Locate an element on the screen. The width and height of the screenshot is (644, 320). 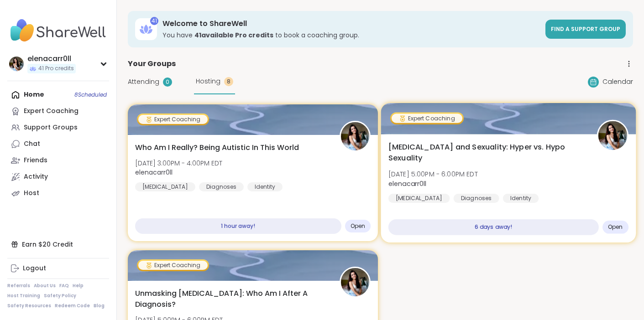
span: 41 Pro credits is located at coordinates (56, 68).